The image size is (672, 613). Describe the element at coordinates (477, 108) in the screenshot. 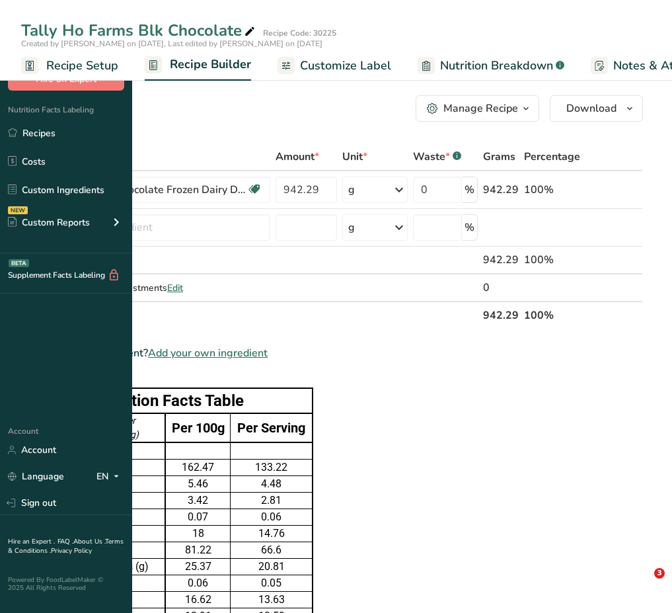

I see `button: Manage Recipe` at that location.